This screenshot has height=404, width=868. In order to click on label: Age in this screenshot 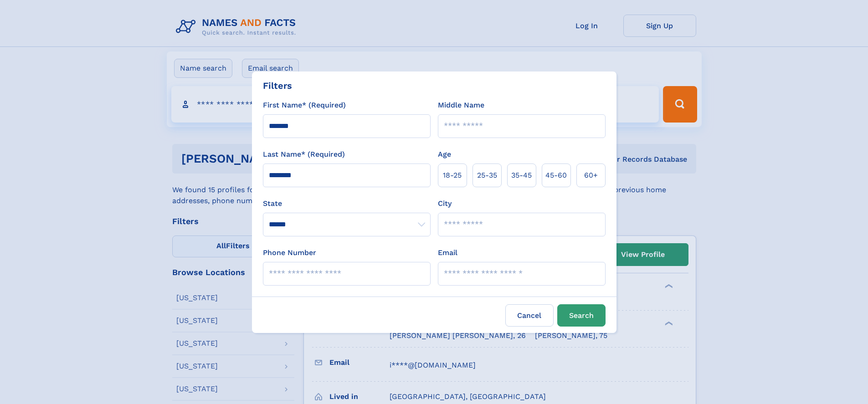, I will do `click(444, 154)`.